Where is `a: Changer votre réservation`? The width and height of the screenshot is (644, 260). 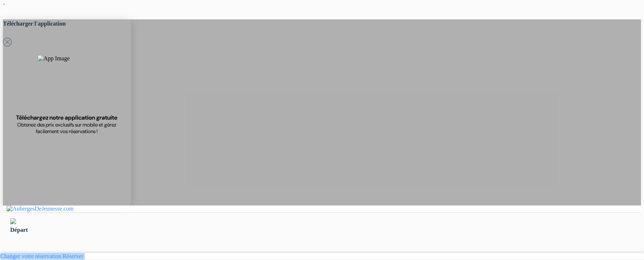
a: Changer votre réservation is located at coordinates (31, 256).